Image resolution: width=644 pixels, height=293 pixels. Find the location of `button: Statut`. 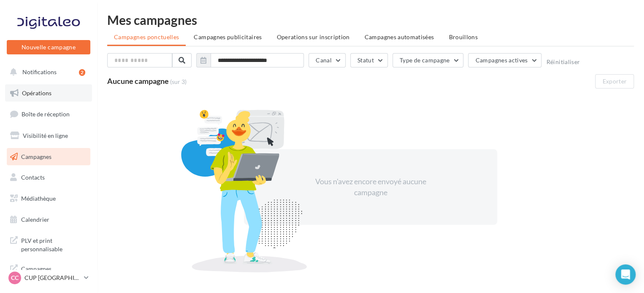

button: Statut is located at coordinates (369, 60).